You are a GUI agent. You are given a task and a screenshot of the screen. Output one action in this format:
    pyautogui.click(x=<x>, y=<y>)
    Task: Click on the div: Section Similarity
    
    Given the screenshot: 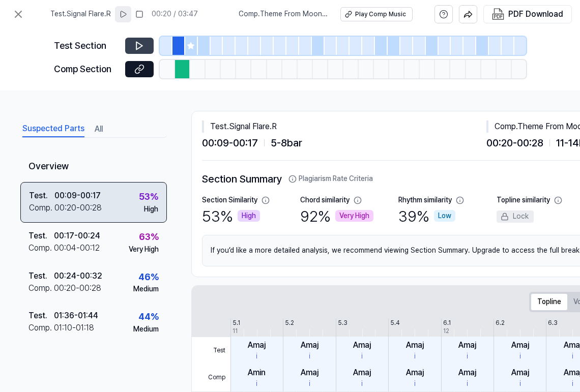 What is the action you would take?
    pyautogui.click(x=230, y=200)
    